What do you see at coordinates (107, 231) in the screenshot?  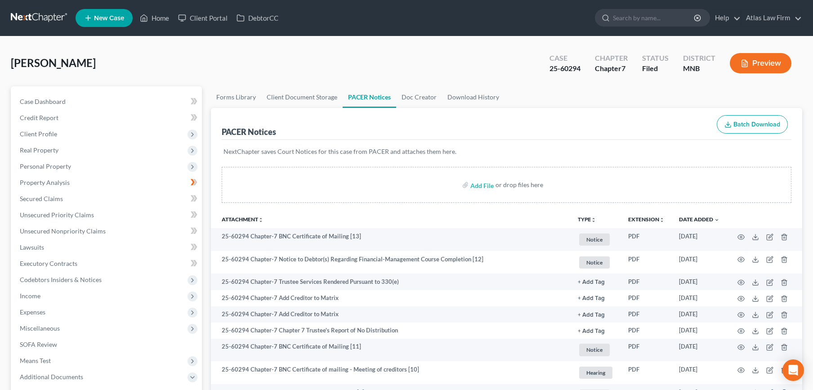 I see `a: Unsecured Nonpriority Claims` at bounding box center [107, 231].